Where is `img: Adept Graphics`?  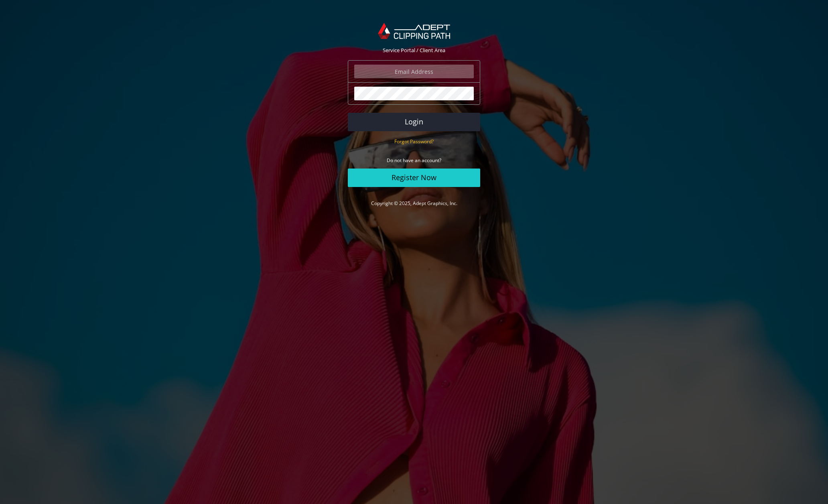 img: Adept Graphics is located at coordinates (414, 31).